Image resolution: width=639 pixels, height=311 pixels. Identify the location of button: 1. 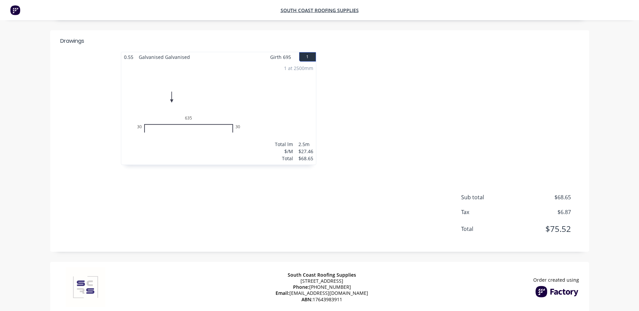
(307, 57).